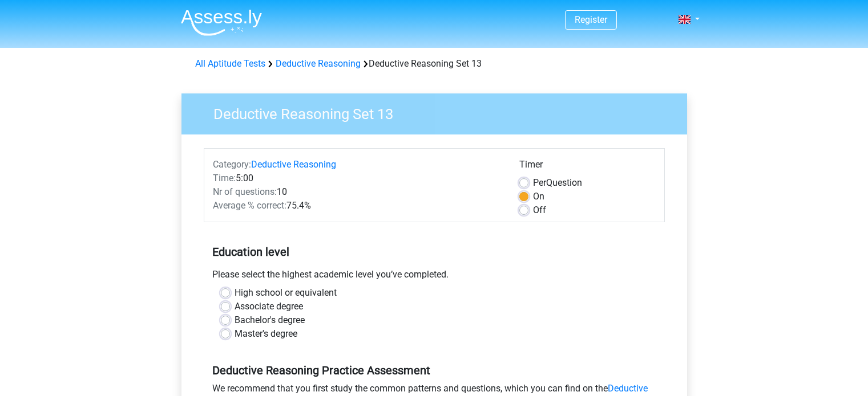  What do you see at coordinates (249, 205) in the screenshot?
I see `span: Average % correct:` at bounding box center [249, 205].